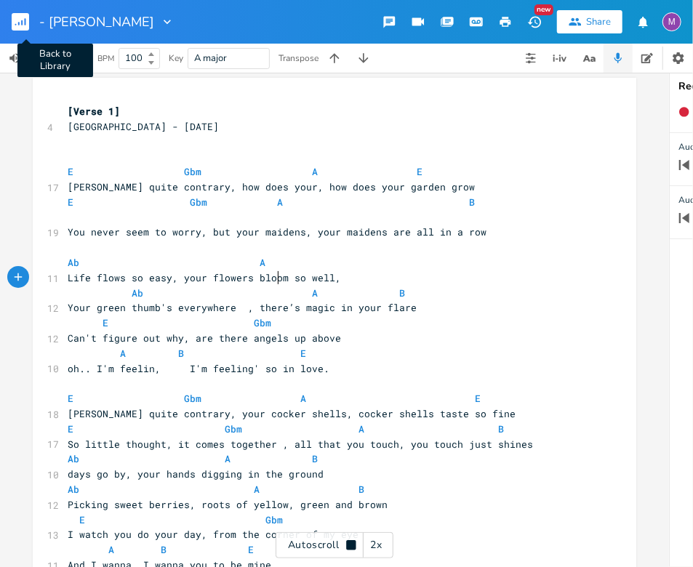 This screenshot has height=567, width=693. Describe the element at coordinates (198, 368) in the screenshot. I see `span: oh.. I'm feelin, I'm feeling' so in love.` at that location.